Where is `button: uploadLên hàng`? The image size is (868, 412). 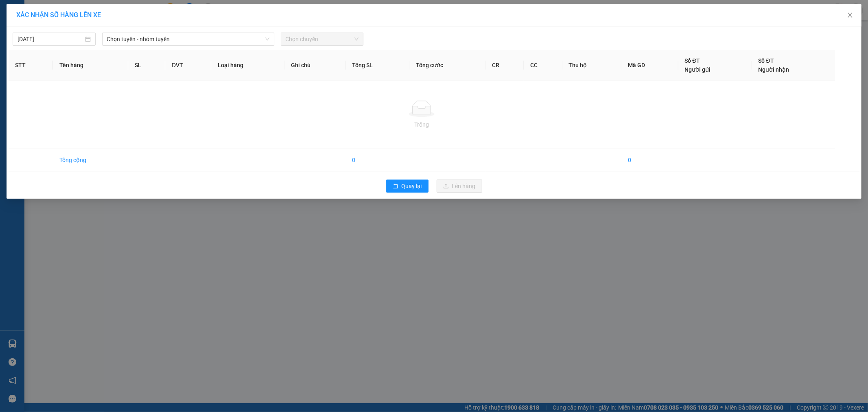
button: uploadLên hàng is located at coordinates (460, 186).